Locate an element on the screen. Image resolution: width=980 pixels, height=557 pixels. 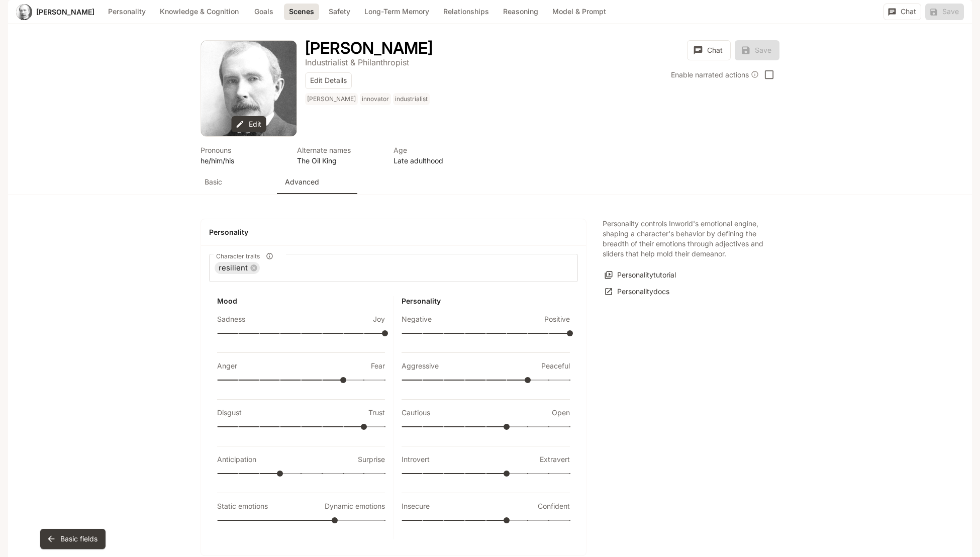
p: Dynamic emotions is located at coordinates (355, 506).